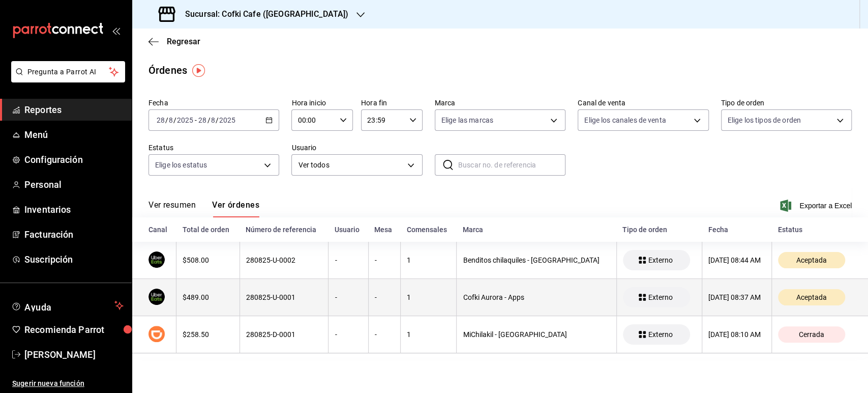 The width and height of the screenshot is (868, 393). Describe the element at coordinates (537, 229) in the screenshot. I see `div: Marca` at that location.